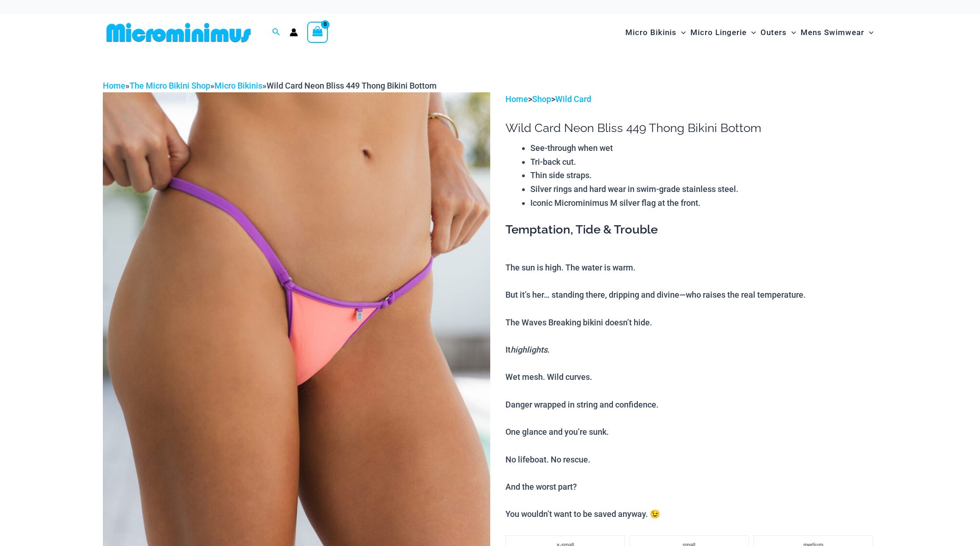  What do you see at coordinates (170, 85) in the screenshot?
I see `a: The Micro Bikini Shop` at bounding box center [170, 85].